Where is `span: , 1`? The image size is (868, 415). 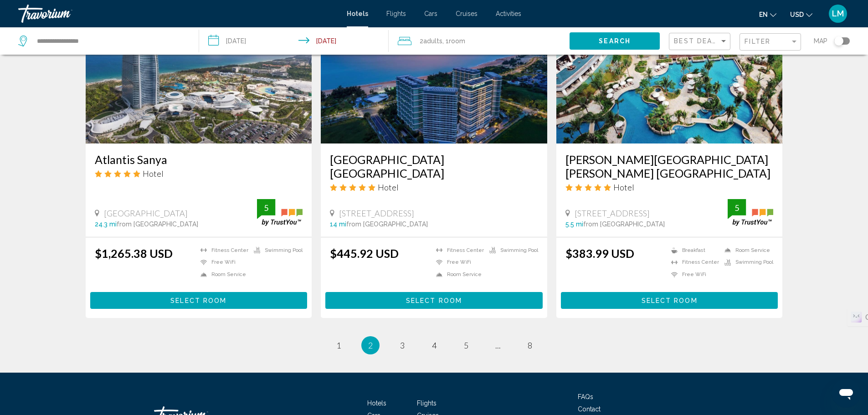
span: , 1 is located at coordinates (454, 41).